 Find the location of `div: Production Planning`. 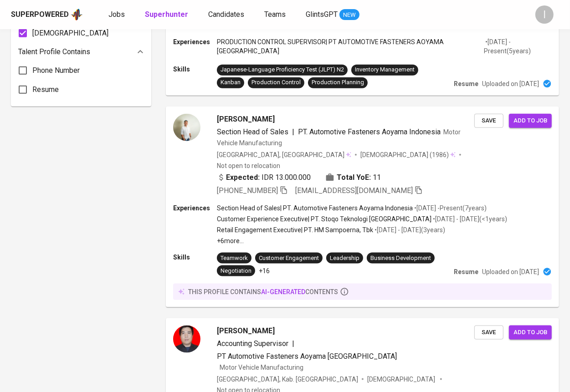

div: Production Planning is located at coordinates (338, 82).